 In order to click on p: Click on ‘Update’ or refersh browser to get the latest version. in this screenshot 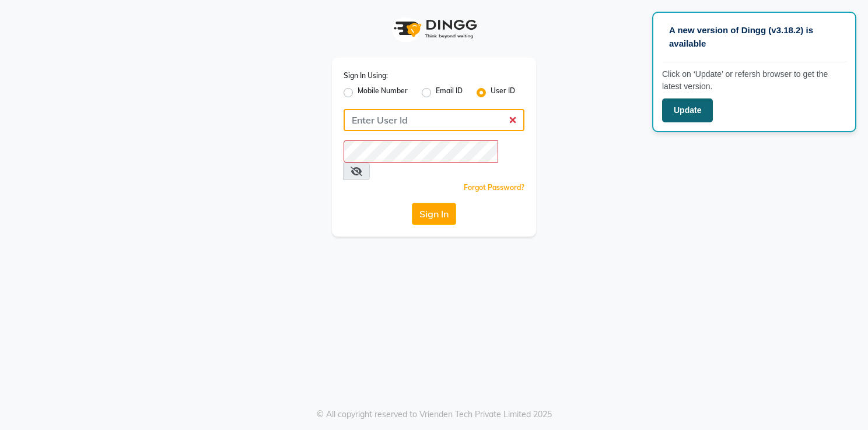, I will do `click(754, 80)`.